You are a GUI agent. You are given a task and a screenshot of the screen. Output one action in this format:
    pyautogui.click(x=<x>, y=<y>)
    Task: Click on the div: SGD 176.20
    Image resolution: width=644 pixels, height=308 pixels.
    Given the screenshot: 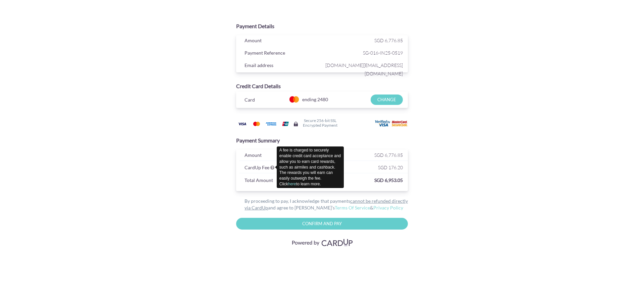 What is the action you would take?
    pyautogui.click(x=365, y=168)
    